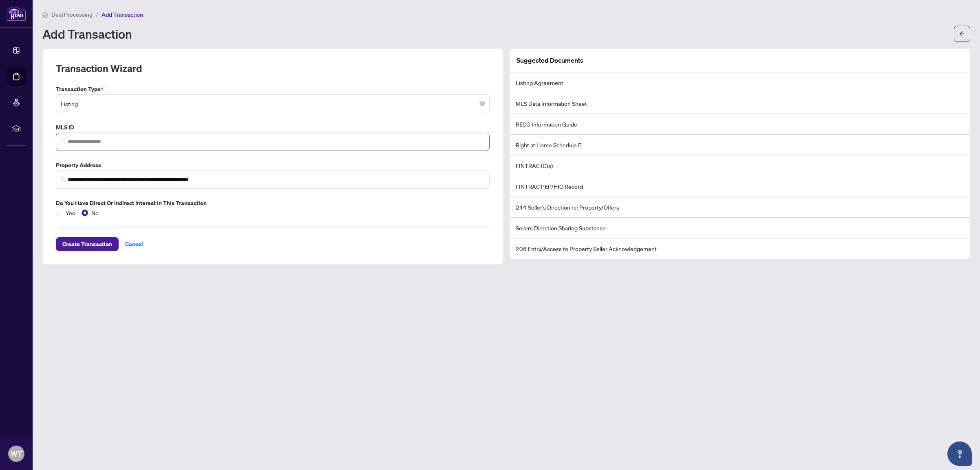 The width and height of the screenshot is (980, 470). I want to click on span: home, so click(45, 15).